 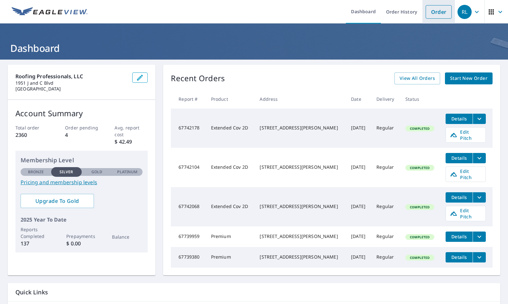 What do you see at coordinates (71, 76) in the screenshot?
I see `p: Roofing Professionals, LLC` at bounding box center [71, 76].